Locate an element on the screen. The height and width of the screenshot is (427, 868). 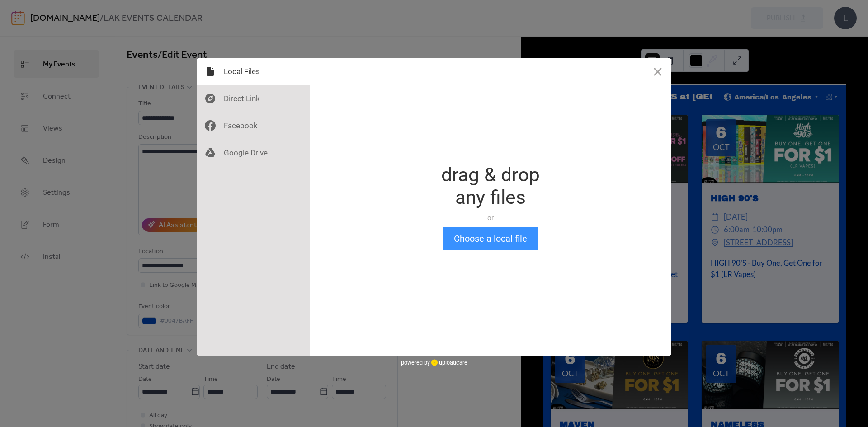
div: Facebook is located at coordinates (253, 126).